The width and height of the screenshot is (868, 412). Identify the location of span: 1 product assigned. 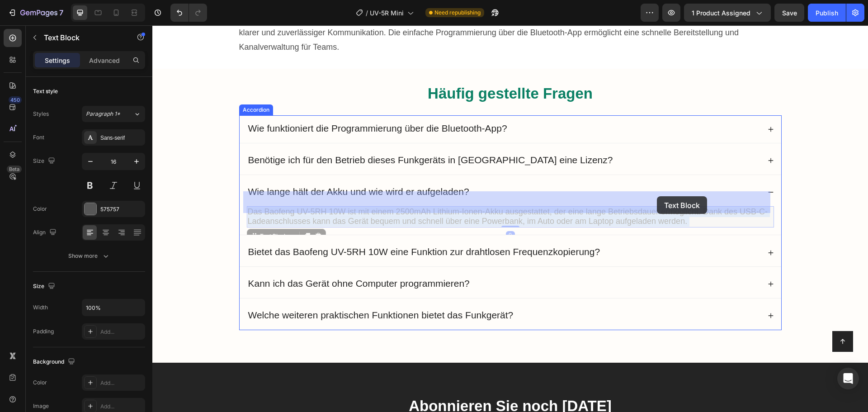
(721, 13).